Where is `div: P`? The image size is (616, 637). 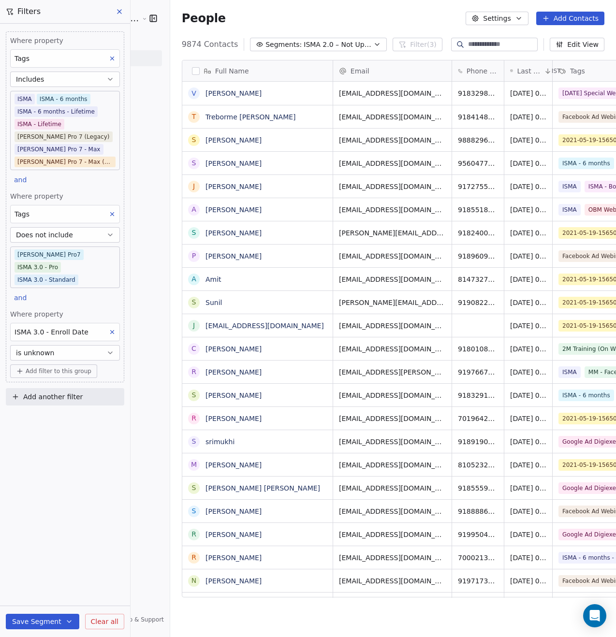
div: P is located at coordinates (194, 256).